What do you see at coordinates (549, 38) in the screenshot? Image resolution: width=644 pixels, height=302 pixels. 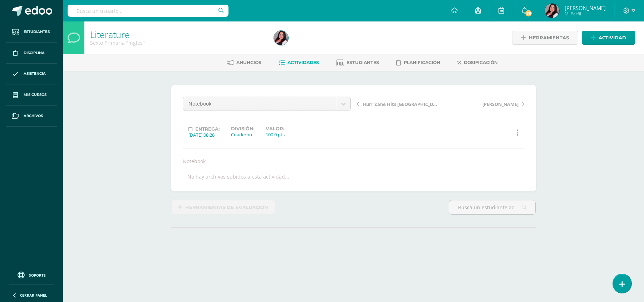 I see `span: Herramientas` at bounding box center [549, 38].